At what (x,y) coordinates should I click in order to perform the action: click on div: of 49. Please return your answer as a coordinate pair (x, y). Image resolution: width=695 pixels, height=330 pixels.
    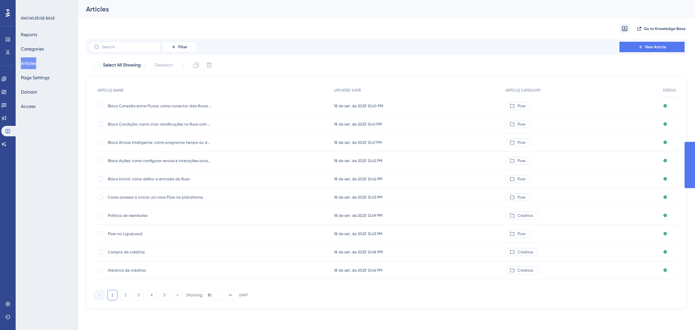
    Looking at the image, I should click on (243, 295).